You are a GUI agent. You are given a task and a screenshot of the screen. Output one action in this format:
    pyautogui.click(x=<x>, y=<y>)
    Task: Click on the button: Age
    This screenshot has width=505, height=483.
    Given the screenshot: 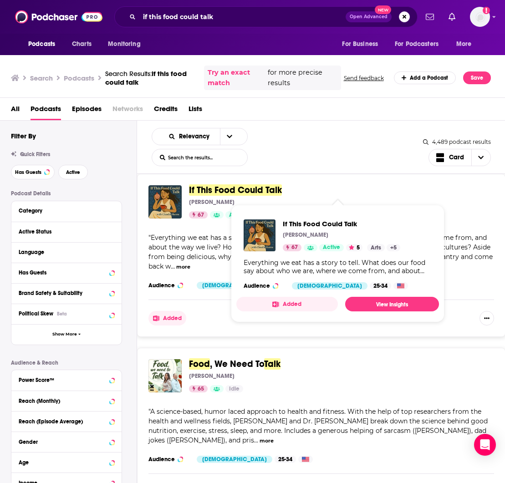 What is the action you would take?
    pyautogui.click(x=66, y=462)
    